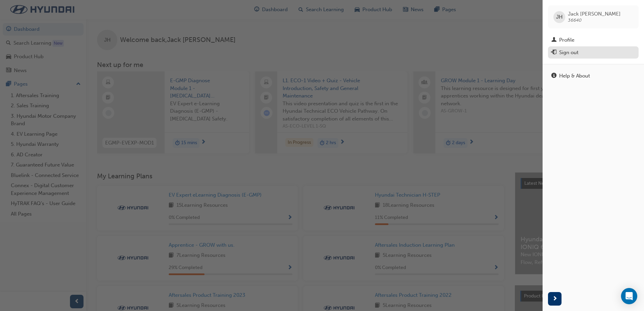 The height and width of the screenshot is (311, 644). What do you see at coordinates (554, 53) in the screenshot?
I see `span: exit-icon` at bounding box center [554, 53].